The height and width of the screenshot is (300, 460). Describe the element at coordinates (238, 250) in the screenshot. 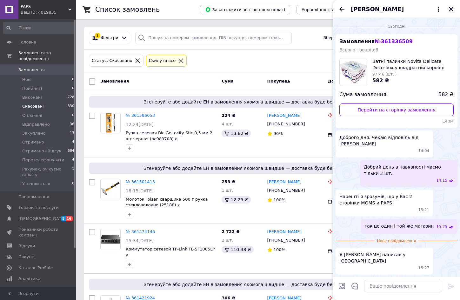

I see `div: 110.38 ₴` at that location.